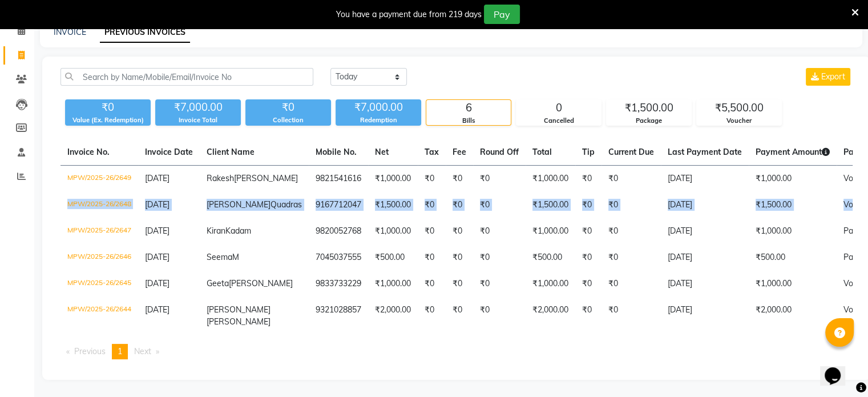 The height and width of the screenshot is (397, 868). What do you see at coordinates (828, 77) in the screenshot?
I see `button: Export` at bounding box center [828, 77].